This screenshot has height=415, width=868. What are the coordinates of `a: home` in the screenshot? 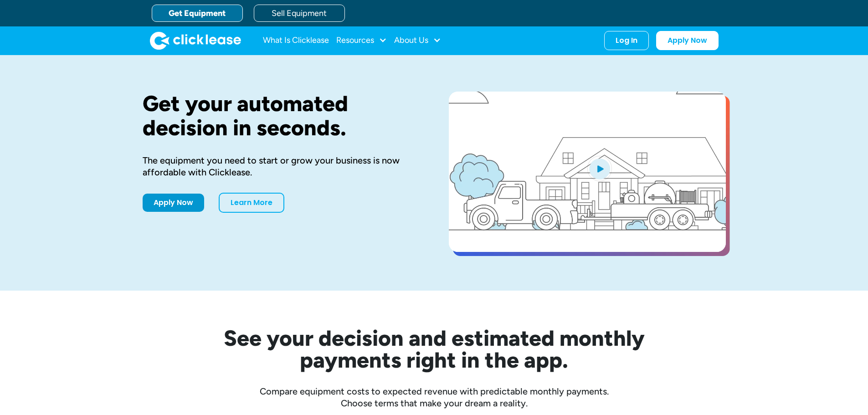 It's located at (195, 41).